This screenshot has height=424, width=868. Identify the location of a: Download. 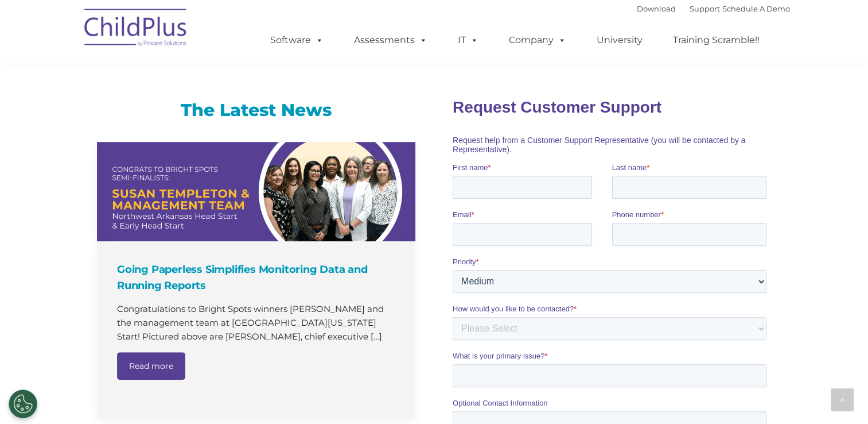
(657, 8).